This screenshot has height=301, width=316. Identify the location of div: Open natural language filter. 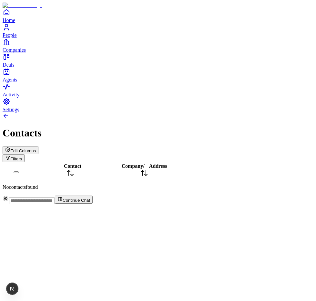
(158, 158).